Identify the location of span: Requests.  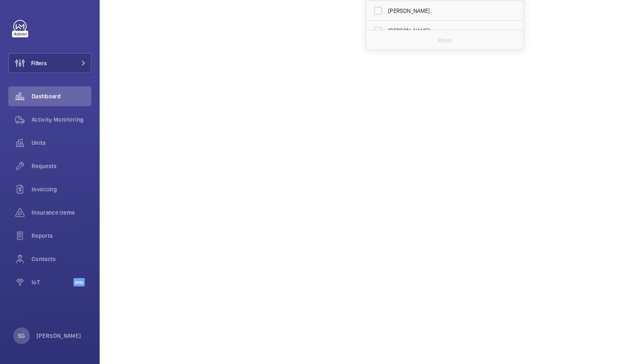
(62, 166).